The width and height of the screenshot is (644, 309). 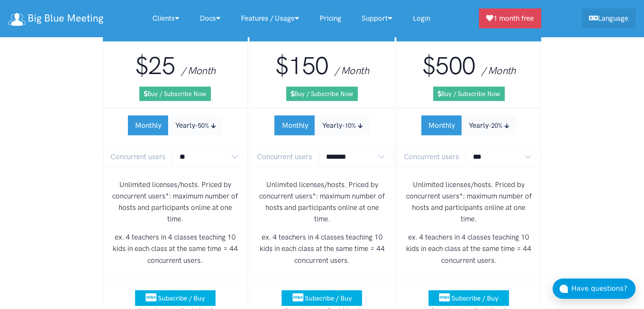 I want to click on button: Yearly-10%, so click(x=342, y=125).